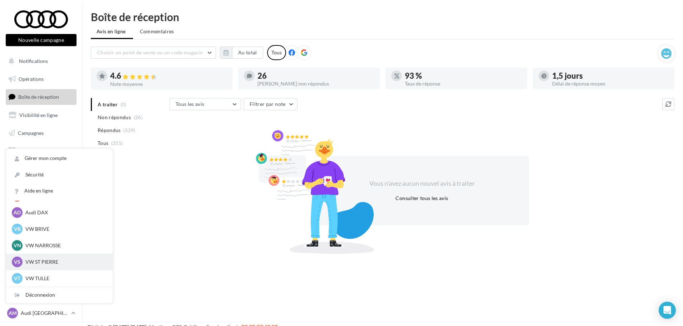 This screenshot has height=326, width=683. What do you see at coordinates (611, 84) in the screenshot?
I see `div: Délai de réponse moyen` at bounding box center [611, 84].